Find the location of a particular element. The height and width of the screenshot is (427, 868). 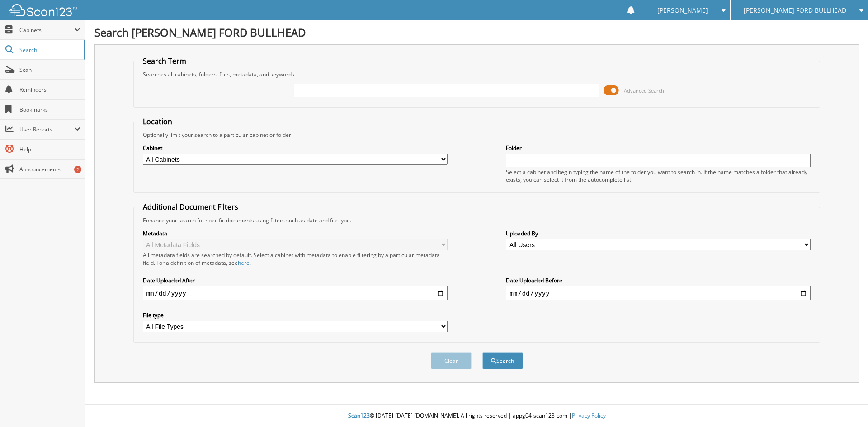

span: Help is located at coordinates (50, 149).